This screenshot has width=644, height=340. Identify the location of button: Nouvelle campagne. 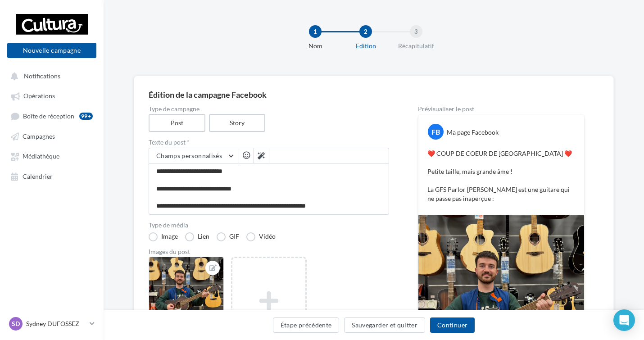
(52, 51).